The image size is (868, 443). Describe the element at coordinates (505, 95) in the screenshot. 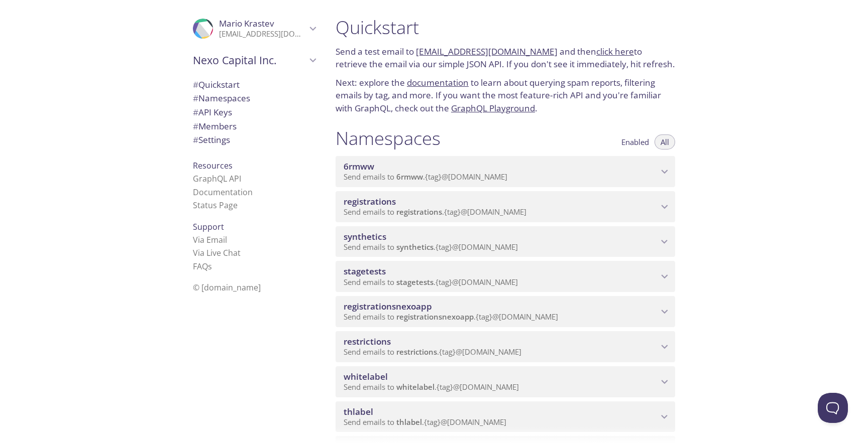

I see `p: Next: explore the to learn about querying spam reports, filtering emails by tag, and more. If you...` at that location.